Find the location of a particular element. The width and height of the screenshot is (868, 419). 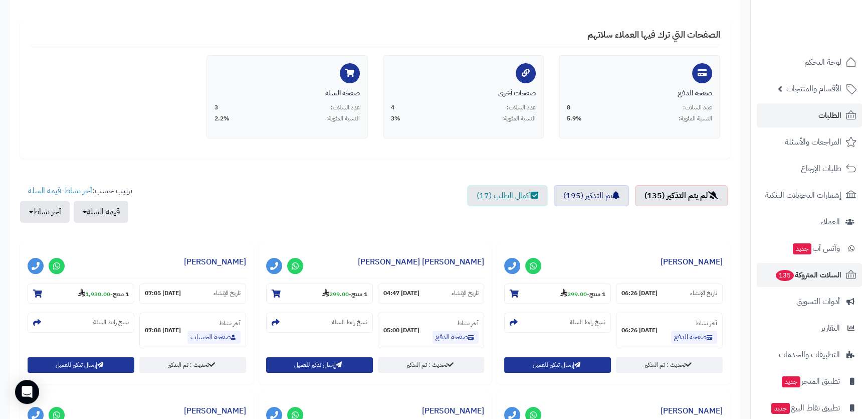

button: آخر نشاط is located at coordinates (45, 212).